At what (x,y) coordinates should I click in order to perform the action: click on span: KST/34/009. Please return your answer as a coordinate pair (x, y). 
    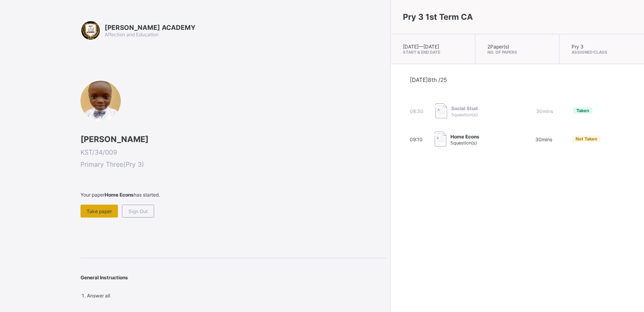
    Looking at the image, I should click on (234, 152).